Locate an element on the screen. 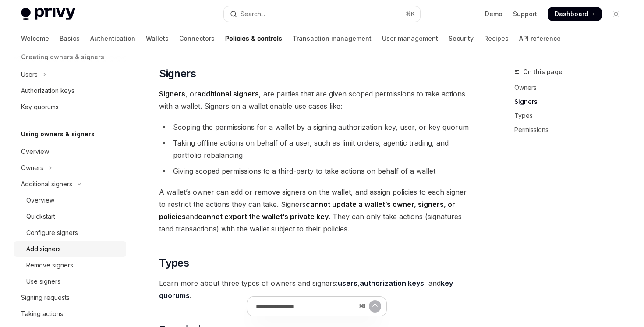 The width and height of the screenshot is (644, 327). div: Signing requests is located at coordinates (45, 297).